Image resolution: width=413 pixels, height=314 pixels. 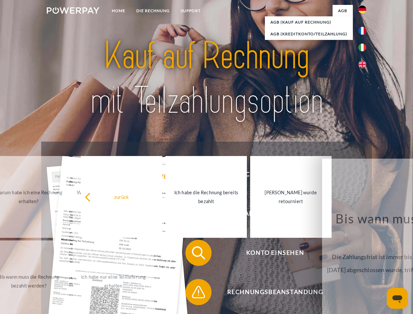 What do you see at coordinates (206, 78) in the screenshot?
I see `img: title-powerpay_de.svg` at bounding box center [206, 78].